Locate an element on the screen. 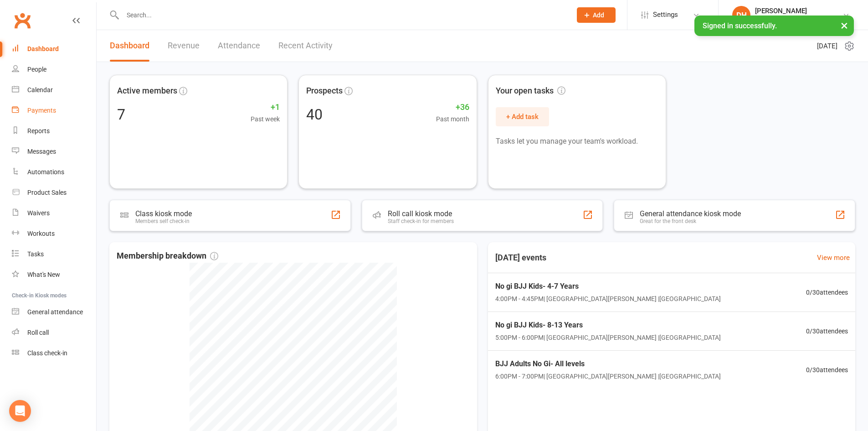 Image resolution: width=868 pixels, height=431 pixels. span: Membership breakdown is located at coordinates (168, 256).